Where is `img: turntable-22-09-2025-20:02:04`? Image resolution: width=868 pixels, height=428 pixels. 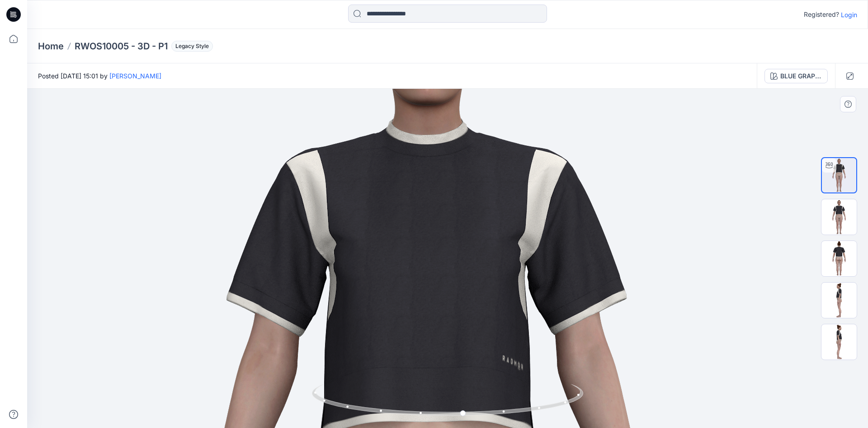 img: turntable-22-09-2025-20:02:04 is located at coordinates (839, 175).